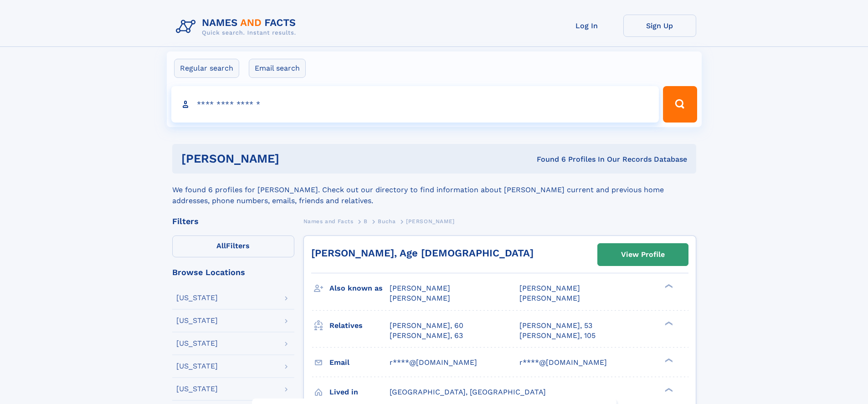 This screenshot has height=404, width=868. Describe the element at coordinates (366, 221) in the screenshot. I see `a: B` at that location.